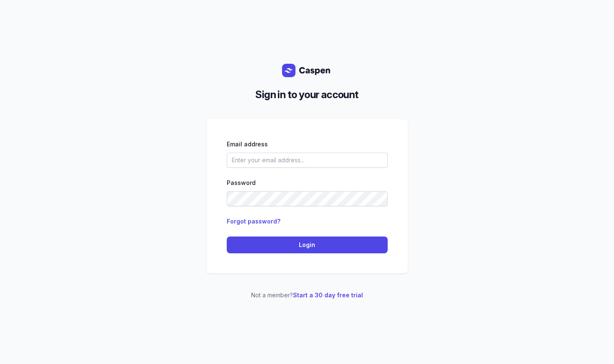  I want to click on p: Not a member?, so click(307, 295).